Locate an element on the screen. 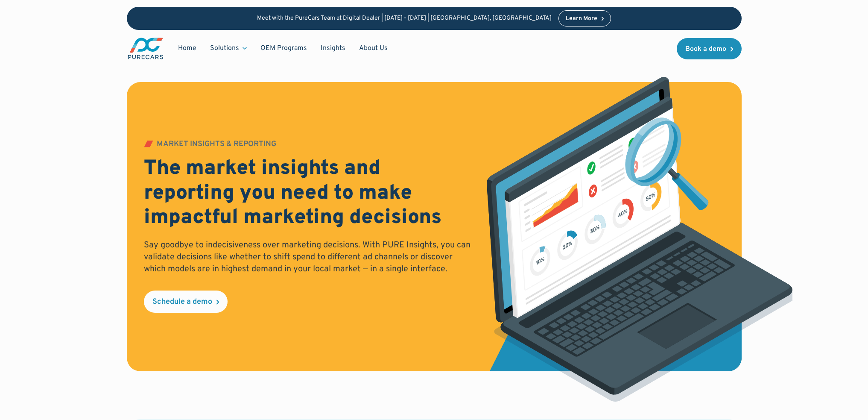  a: About Us is located at coordinates (373, 48).